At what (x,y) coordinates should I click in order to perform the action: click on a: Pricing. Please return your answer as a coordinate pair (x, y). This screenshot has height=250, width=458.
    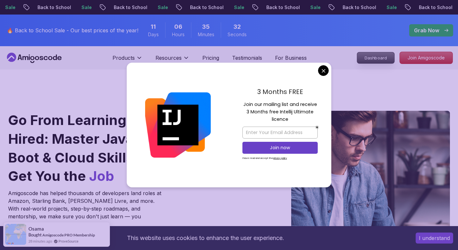
    Looking at the image, I should click on (211, 58).